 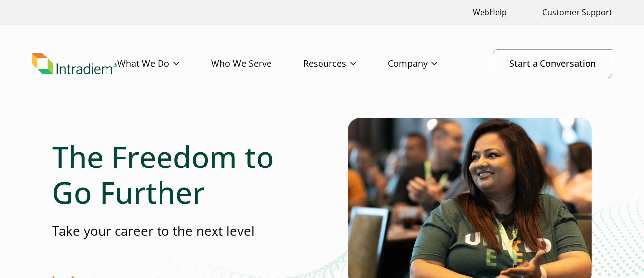 I want to click on a: Company, so click(x=429, y=64).